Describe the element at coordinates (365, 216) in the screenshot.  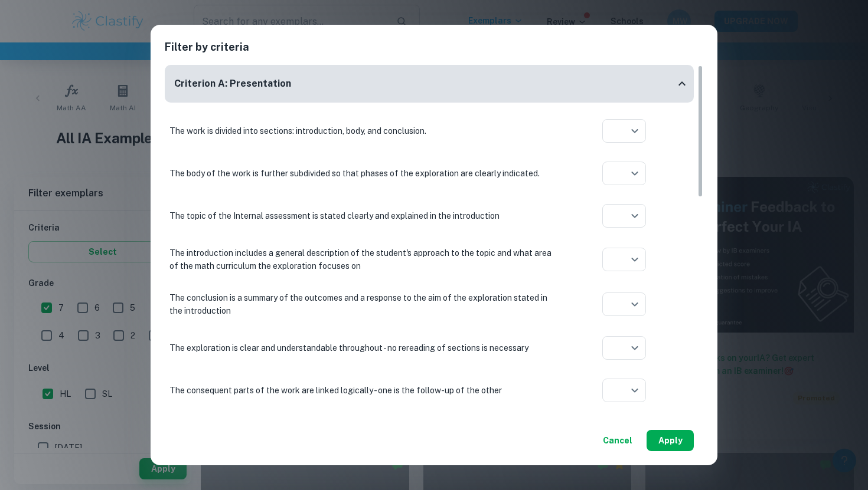
I see `p: The topic of the Internal assessment is stated clearly and explained in the introduction` at that location.